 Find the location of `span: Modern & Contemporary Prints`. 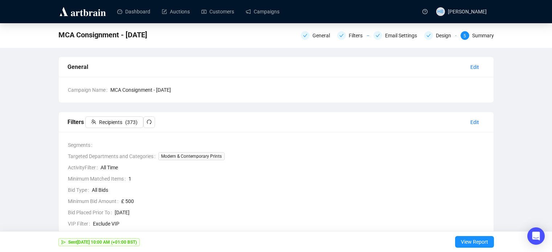

span: Modern & Contemporary Prints is located at coordinates (191, 156).